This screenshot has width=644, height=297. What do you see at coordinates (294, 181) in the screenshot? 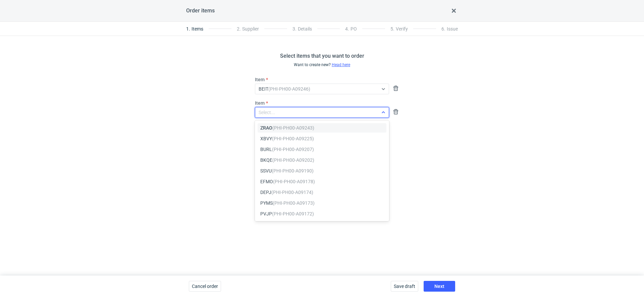
I see `em: (PHI-PH00-A09178)` at bounding box center [294, 181].